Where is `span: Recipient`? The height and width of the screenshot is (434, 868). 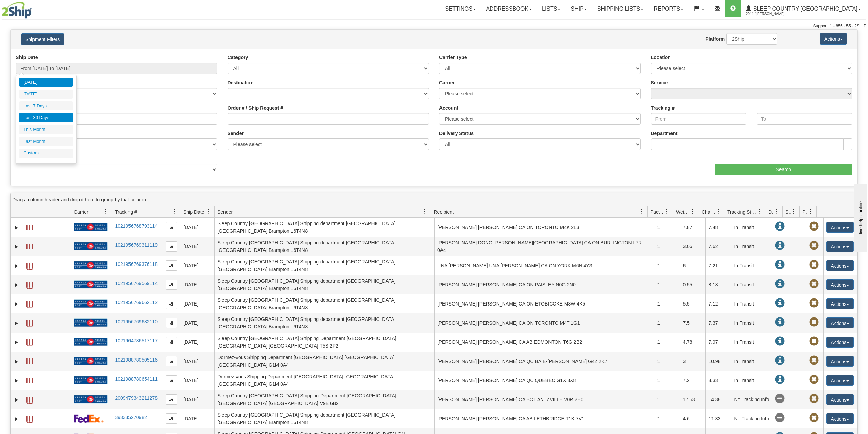
span: Recipient is located at coordinates (444, 212).